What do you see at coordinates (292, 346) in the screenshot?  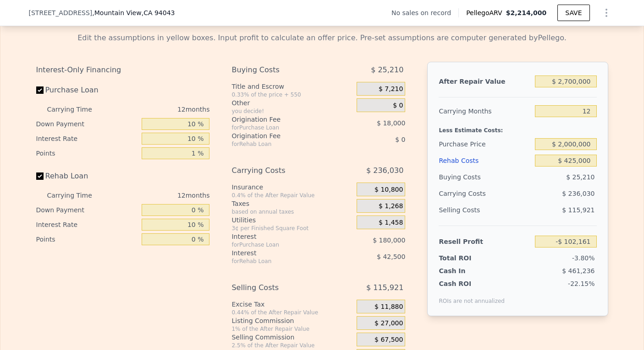 I see `div: 2.5% of the After Repair Value` at bounding box center [292, 346].